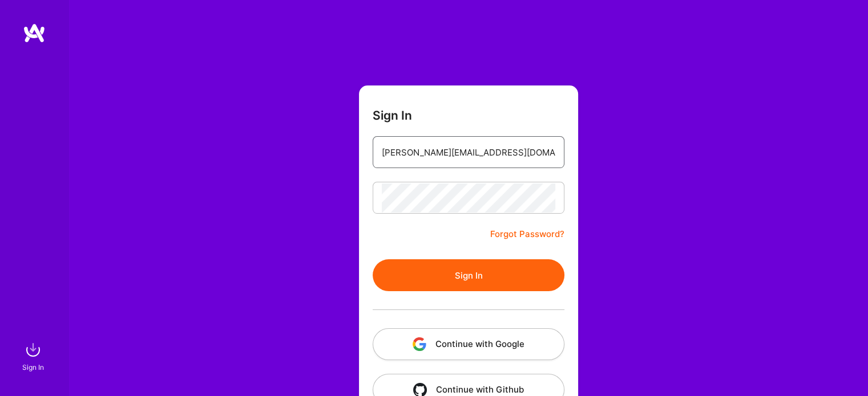  I want to click on a: Forgot Password?, so click(527, 234).